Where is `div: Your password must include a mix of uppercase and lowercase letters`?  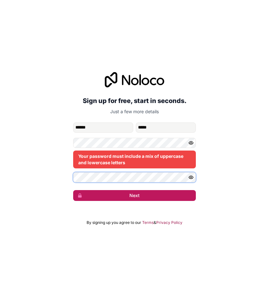
div: Your password must include a mix of uppercase and lowercase letters is located at coordinates (134, 160).